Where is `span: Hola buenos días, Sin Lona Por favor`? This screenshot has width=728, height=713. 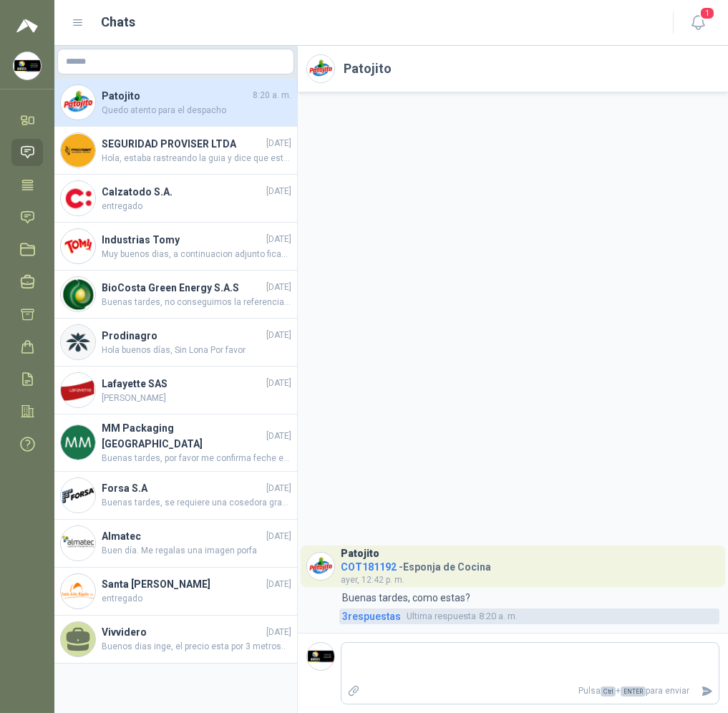
span: Hola buenos días, Sin Lona Por favor is located at coordinates (197, 351).